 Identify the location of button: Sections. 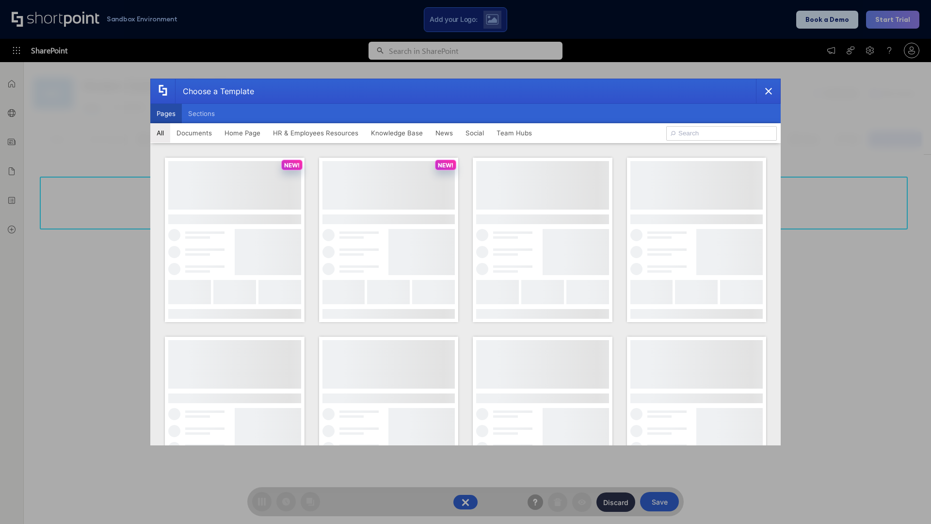
(201, 113).